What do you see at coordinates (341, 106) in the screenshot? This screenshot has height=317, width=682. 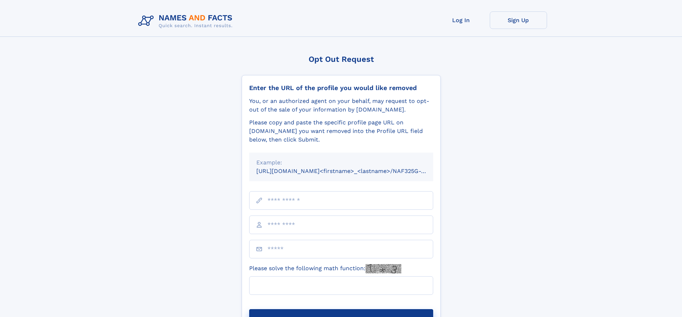 I see `div: You, or an authorized agent on your behalf, may request to opt-out of the sale of your informatio...` at bounding box center [341, 106].